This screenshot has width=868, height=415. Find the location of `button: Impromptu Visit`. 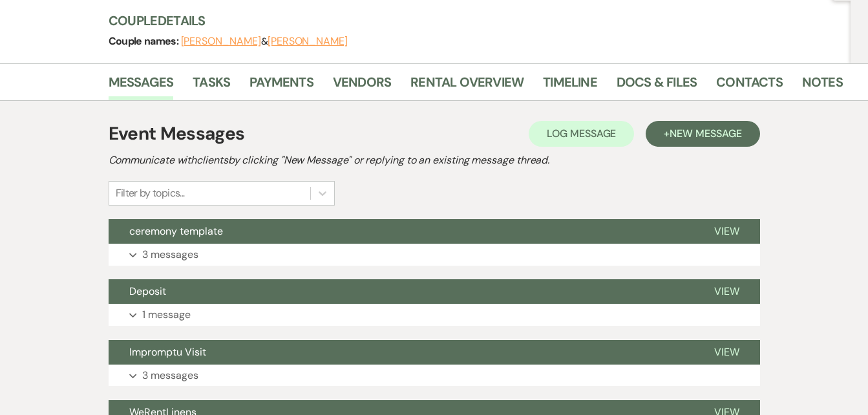

button: Impromptu Visit is located at coordinates (401, 352).